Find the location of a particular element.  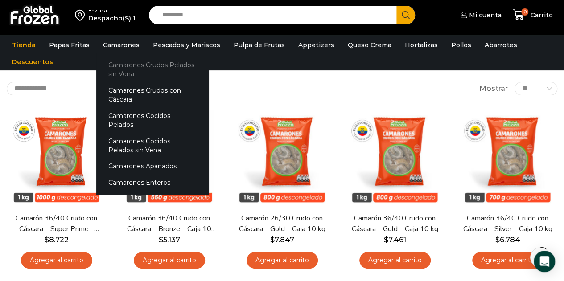

a: Agregar al carrito: “Camarón 36/40 Crudo con Cáscara - Silver - Caja 10 kg” is located at coordinates (508, 260).